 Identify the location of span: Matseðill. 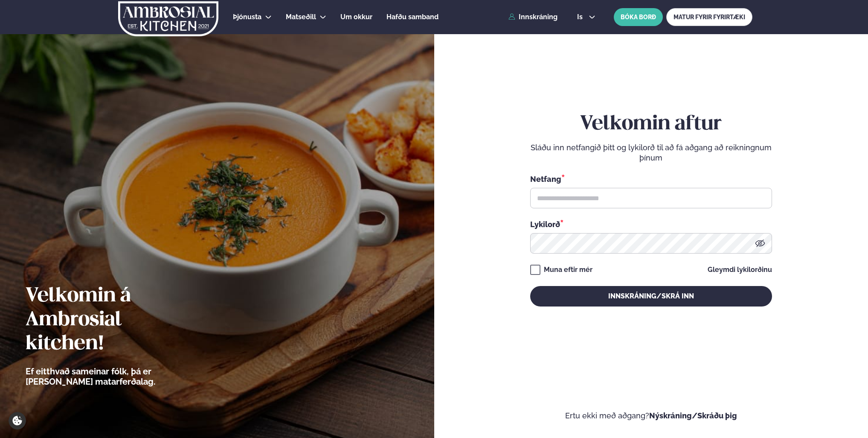
(301, 17).